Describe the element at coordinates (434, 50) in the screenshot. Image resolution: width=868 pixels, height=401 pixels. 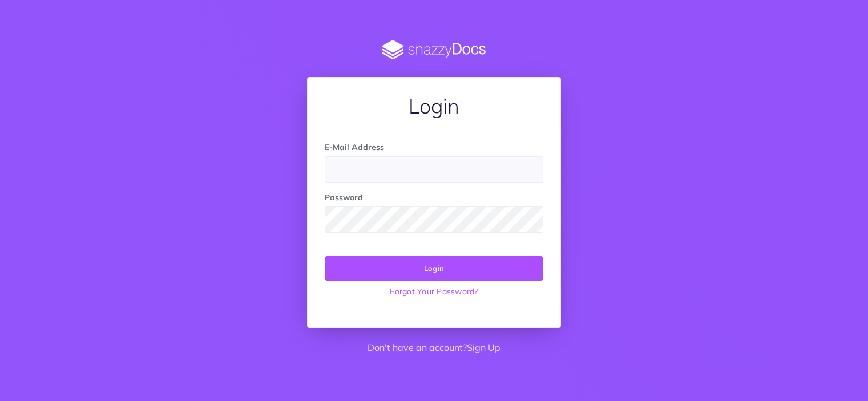
I see `img: SnazzyDocs Logo` at that location.